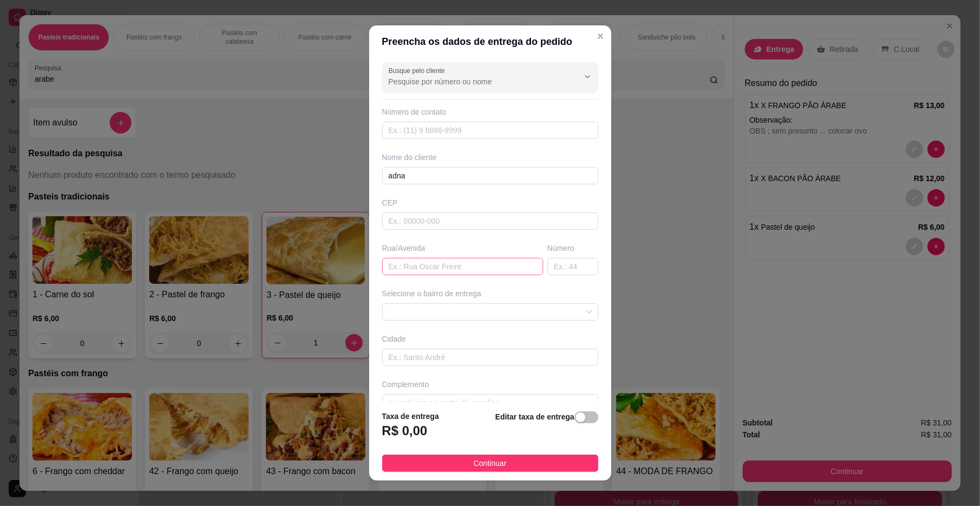 This screenshot has width=980, height=506. What do you see at coordinates (490, 202) in the screenshot?
I see `div: CEP` at bounding box center [490, 202].